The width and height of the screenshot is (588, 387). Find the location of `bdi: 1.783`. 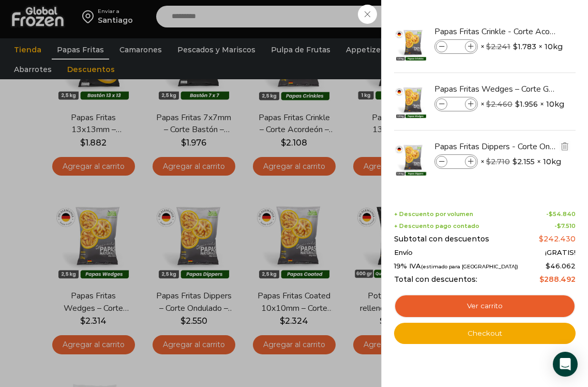

bdi: 1.783 is located at coordinates (525, 46).